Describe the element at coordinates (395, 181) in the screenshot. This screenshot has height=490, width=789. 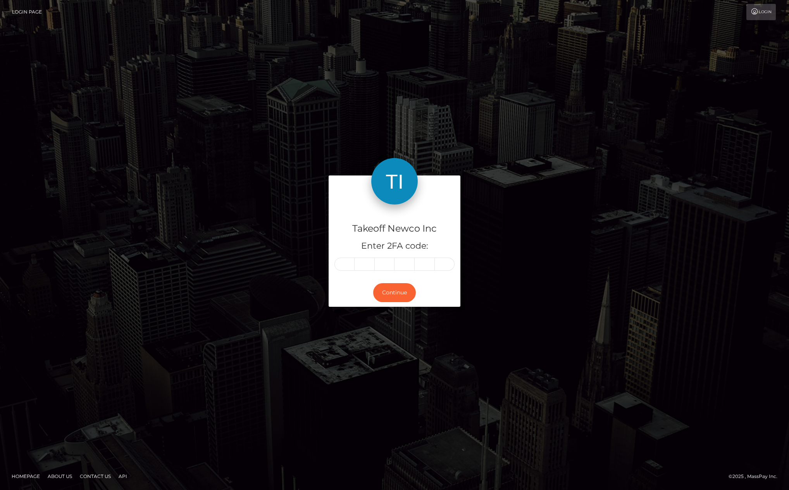
I see `img: Takeoff Newco Inc` at that location.